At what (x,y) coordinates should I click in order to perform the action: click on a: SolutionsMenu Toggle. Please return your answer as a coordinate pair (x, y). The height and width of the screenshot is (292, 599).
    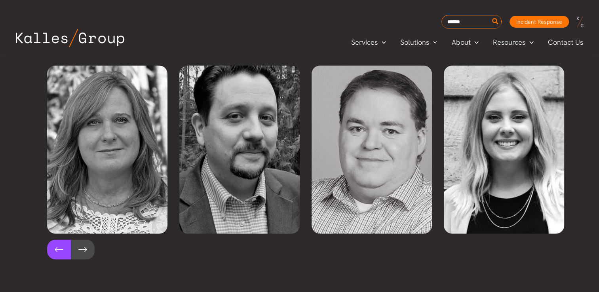
    Looking at the image, I should click on (419, 42).